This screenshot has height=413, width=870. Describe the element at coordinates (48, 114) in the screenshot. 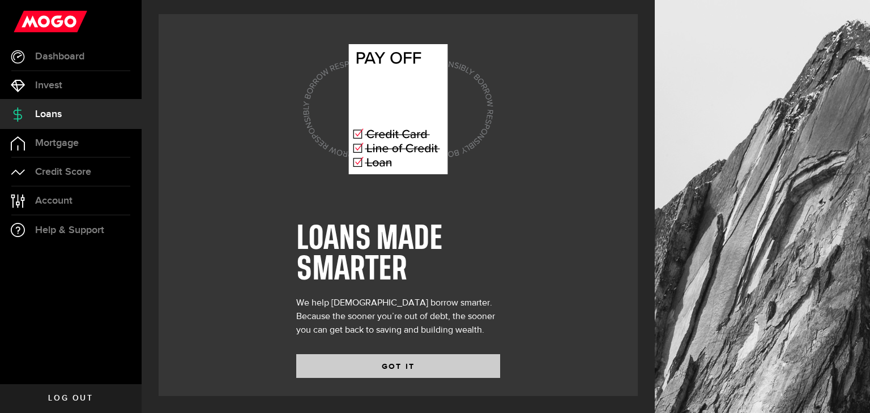

I see `span: Loans` at that location.